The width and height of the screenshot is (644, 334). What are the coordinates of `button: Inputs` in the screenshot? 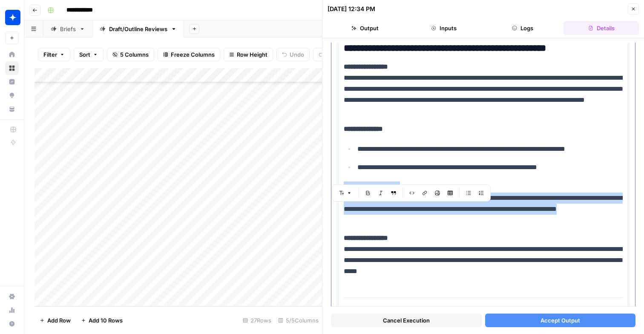 It's located at (444, 28).